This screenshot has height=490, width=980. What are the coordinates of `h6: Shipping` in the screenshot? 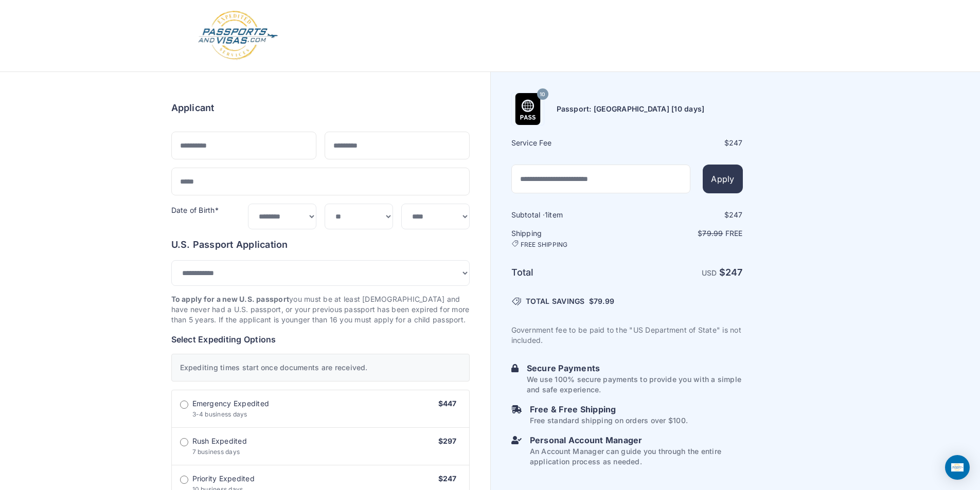 It's located at (568, 238).